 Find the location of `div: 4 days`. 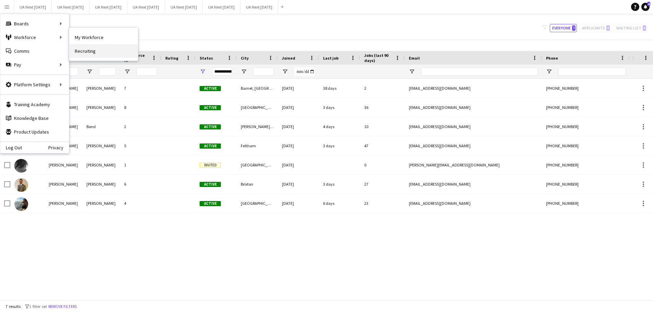

div: 4 days is located at coordinates (339, 127).